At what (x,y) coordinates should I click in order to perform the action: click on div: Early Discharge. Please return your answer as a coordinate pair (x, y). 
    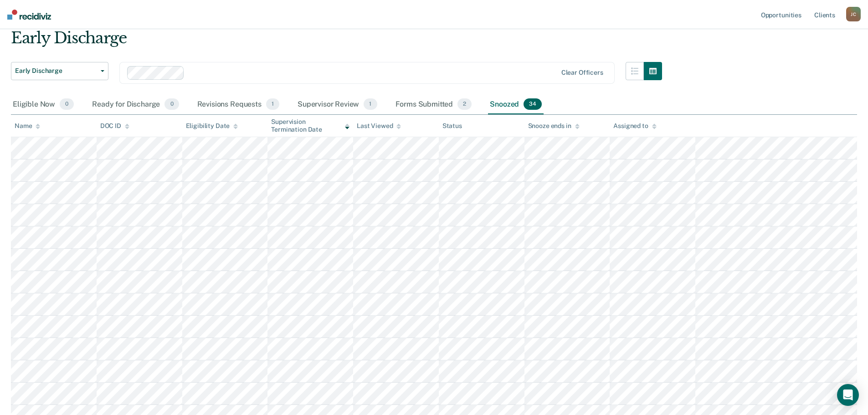
    Looking at the image, I should click on (336, 42).